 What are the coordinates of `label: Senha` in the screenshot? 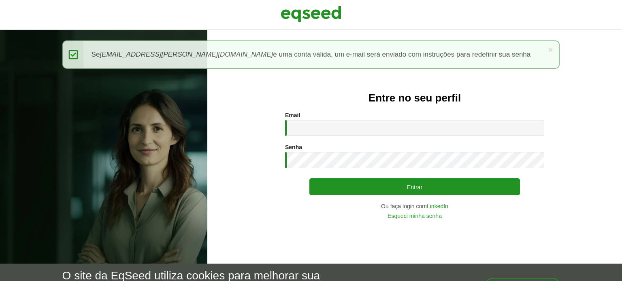 It's located at (294, 147).